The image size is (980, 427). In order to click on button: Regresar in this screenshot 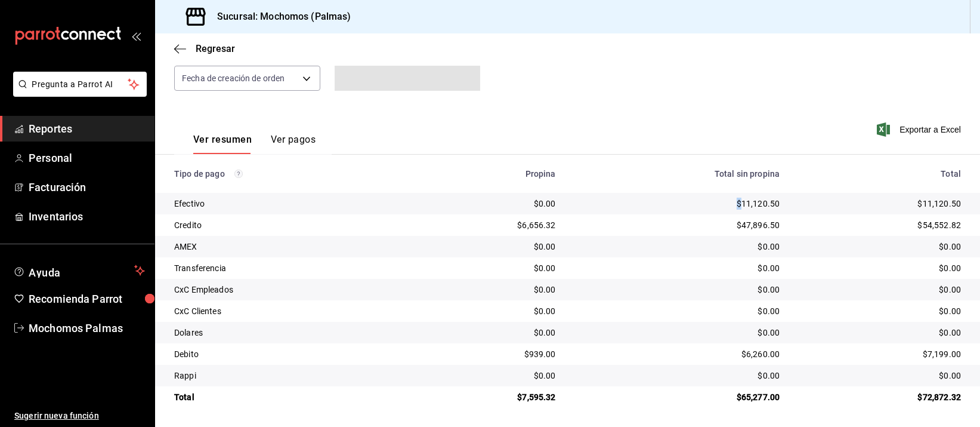, I will do `click(204, 49)`.